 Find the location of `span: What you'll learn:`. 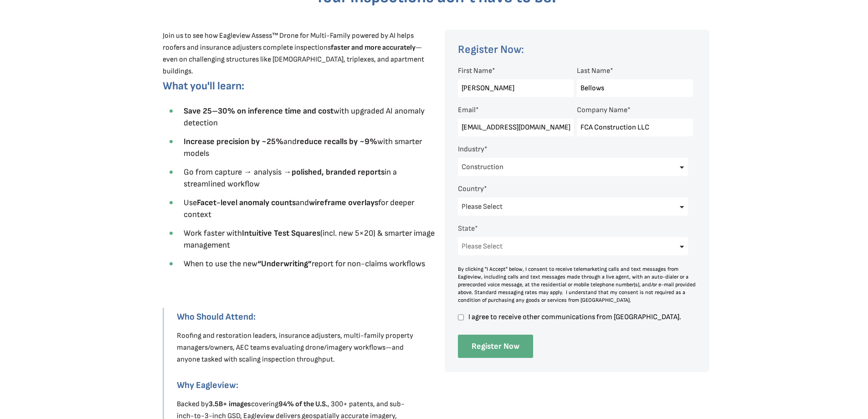

span: What you'll learn: is located at coordinates (203, 86).